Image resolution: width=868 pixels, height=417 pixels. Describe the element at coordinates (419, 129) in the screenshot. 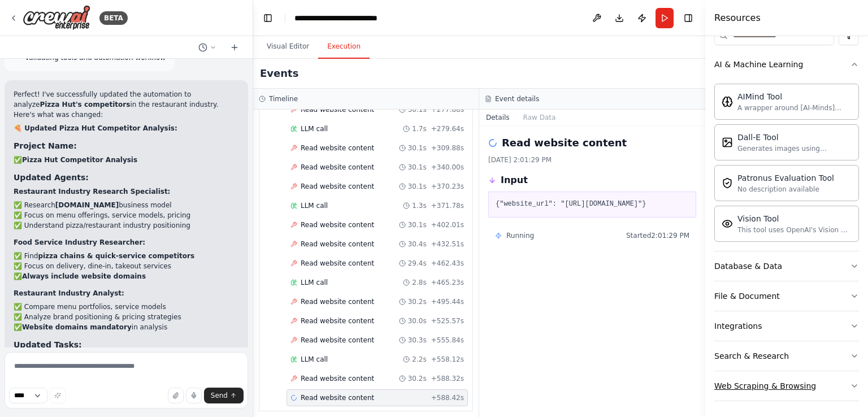

I see `span: 1.7s` at that location.